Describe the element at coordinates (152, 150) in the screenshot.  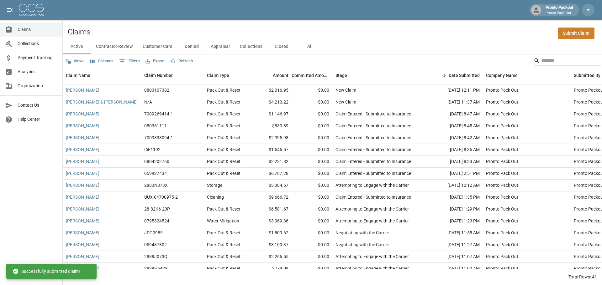
I see `div: I6E1192` at that location.